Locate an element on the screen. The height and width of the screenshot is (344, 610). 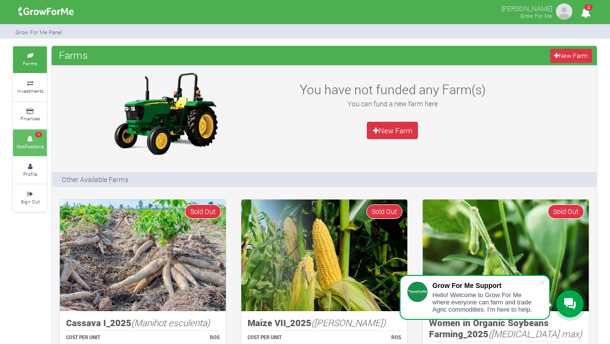
h3: You have not funded any Farm(s) is located at coordinates (393, 89).